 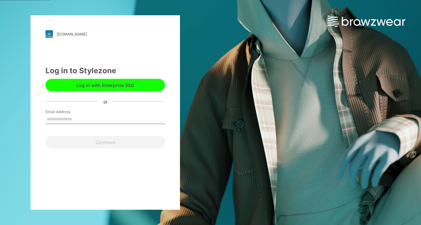 I want to click on label: Email Address, so click(x=67, y=112).